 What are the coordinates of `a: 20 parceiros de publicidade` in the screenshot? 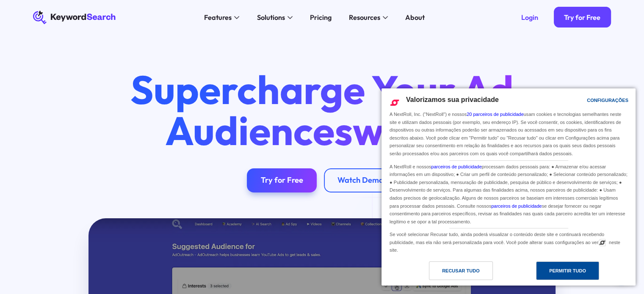 It's located at (494, 114).